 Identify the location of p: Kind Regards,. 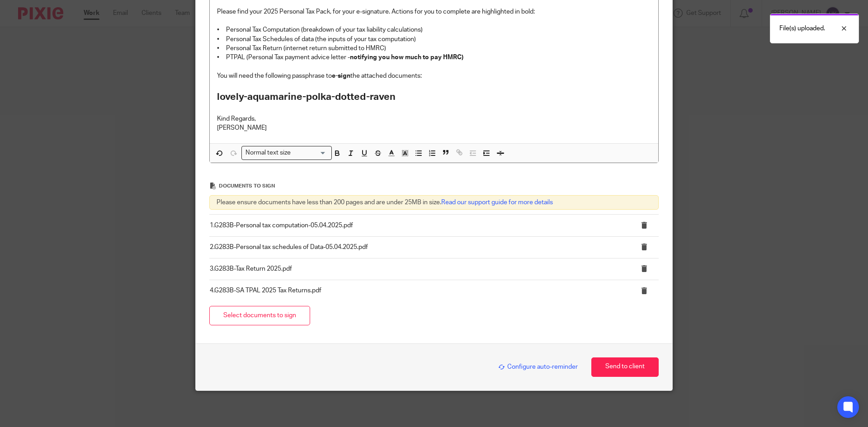
(434, 119).